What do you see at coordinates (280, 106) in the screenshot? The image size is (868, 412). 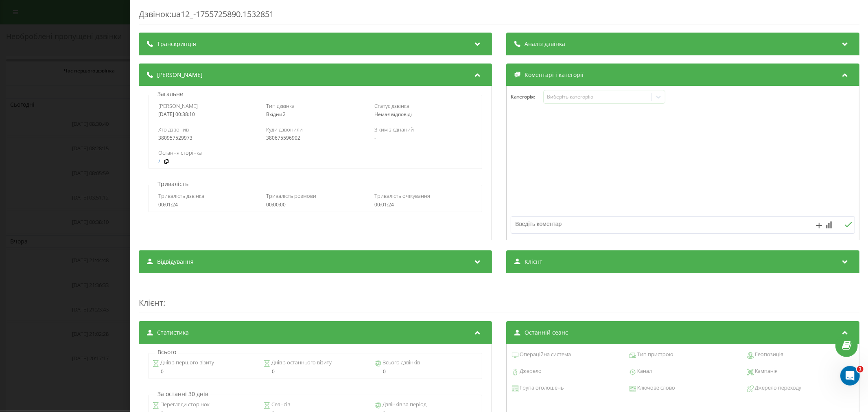 I see `span: Тип дзвінка` at bounding box center [280, 106].